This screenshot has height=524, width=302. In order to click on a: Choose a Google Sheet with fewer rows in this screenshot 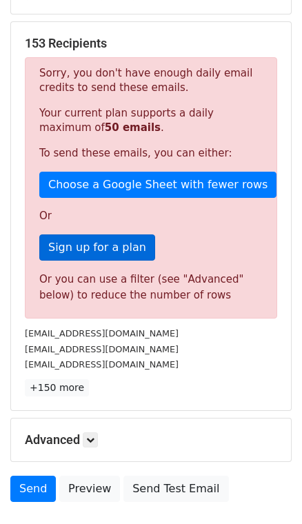, I will do `click(158, 185)`.